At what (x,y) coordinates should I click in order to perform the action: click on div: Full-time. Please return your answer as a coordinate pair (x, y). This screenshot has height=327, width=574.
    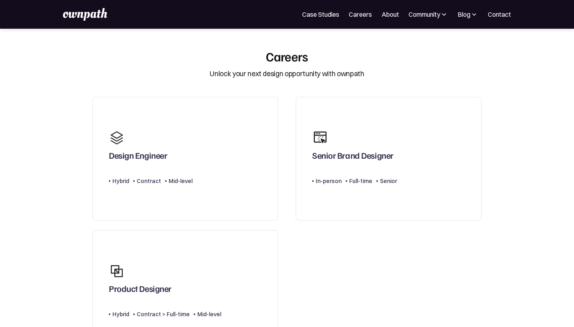
    Looking at the image, I should click on (360, 181).